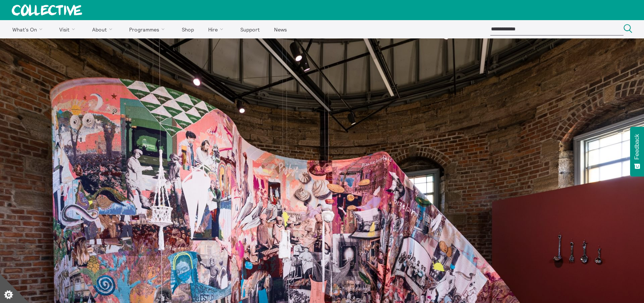 The image size is (644, 303). What do you see at coordinates (29, 29) in the screenshot?
I see `a: What's On` at bounding box center [29, 29].